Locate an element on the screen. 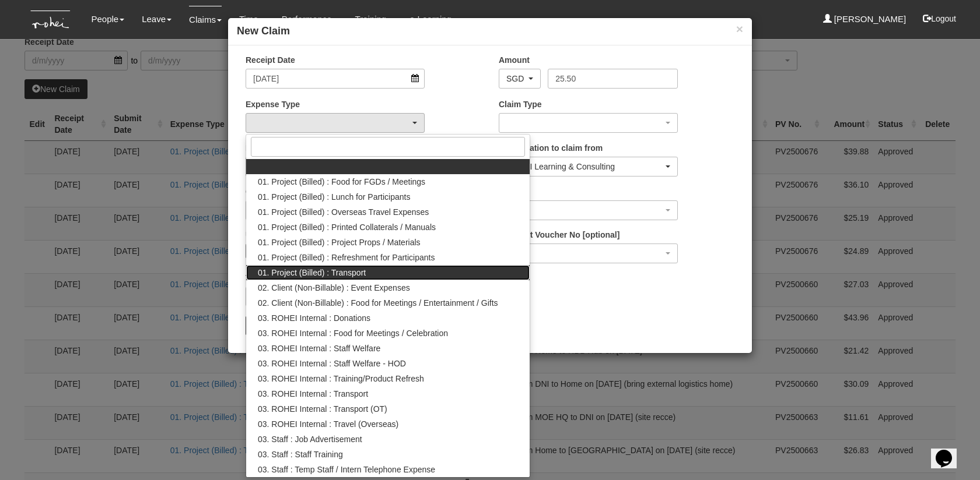  span: 02. Client (Non-Billable) : Food for Meetings / Entertainment / Gifts is located at coordinates (378, 303).